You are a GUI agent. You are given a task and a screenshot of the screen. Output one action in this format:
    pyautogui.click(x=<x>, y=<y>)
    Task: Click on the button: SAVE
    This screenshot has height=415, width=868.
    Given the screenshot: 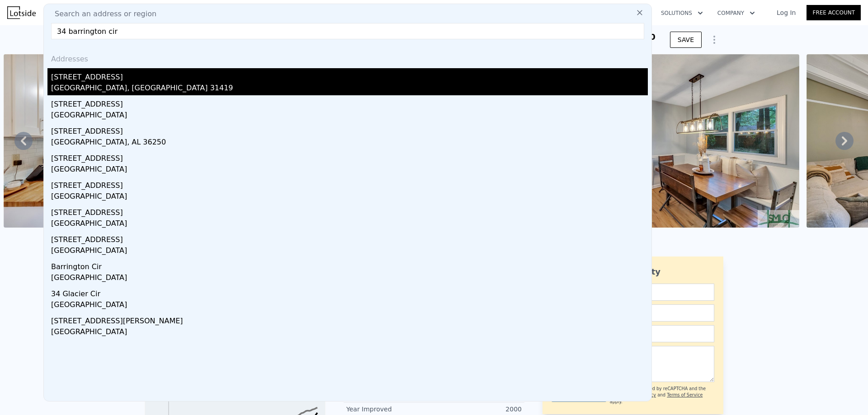 What is the action you would take?
    pyautogui.click(x=686, y=40)
    